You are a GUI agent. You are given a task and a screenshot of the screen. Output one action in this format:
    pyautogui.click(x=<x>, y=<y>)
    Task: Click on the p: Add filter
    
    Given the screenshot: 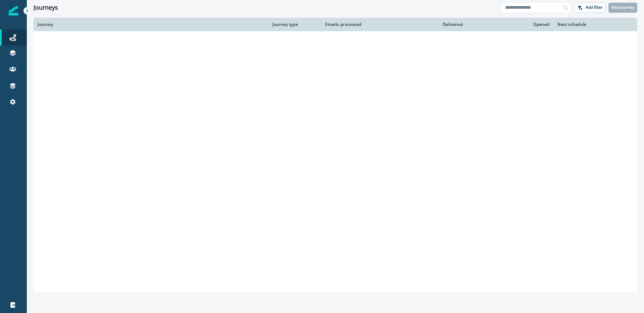 What is the action you would take?
    pyautogui.click(x=594, y=7)
    